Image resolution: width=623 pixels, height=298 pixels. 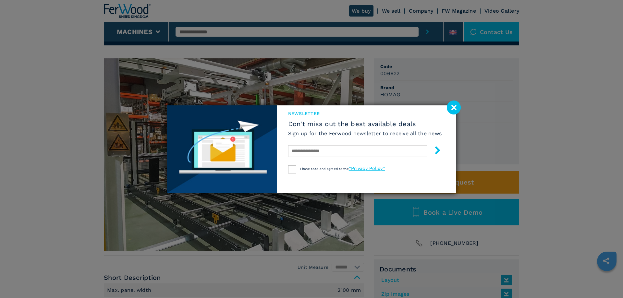 I want to click on h6: Sign up for the Ferwood newsletter to receive all the news, so click(x=365, y=133).